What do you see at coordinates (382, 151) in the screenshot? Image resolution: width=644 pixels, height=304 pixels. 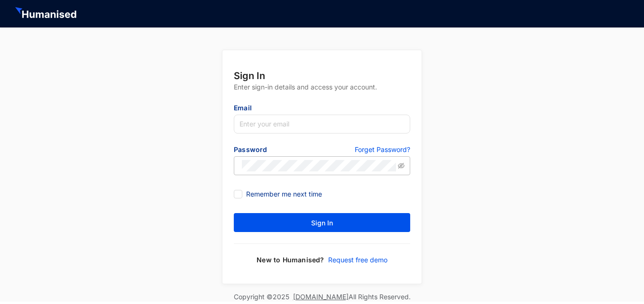 I see `p: Forget Password?` at bounding box center [382, 151].